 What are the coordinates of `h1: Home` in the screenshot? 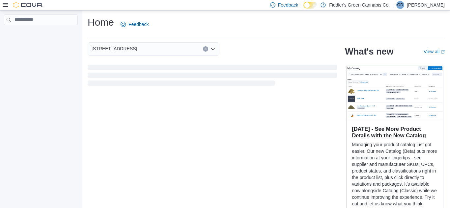 It's located at (101, 22).